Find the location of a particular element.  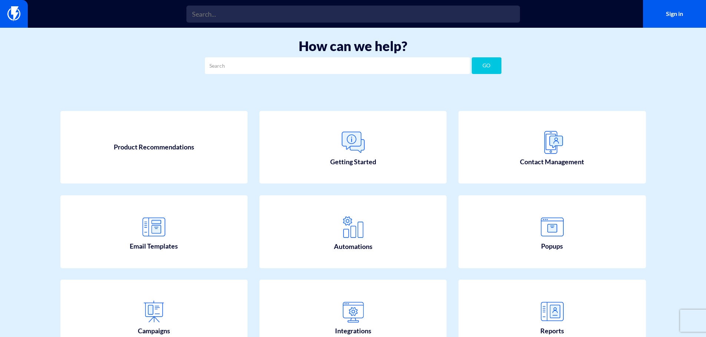

span: Campaigns is located at coordinates (154, 332).